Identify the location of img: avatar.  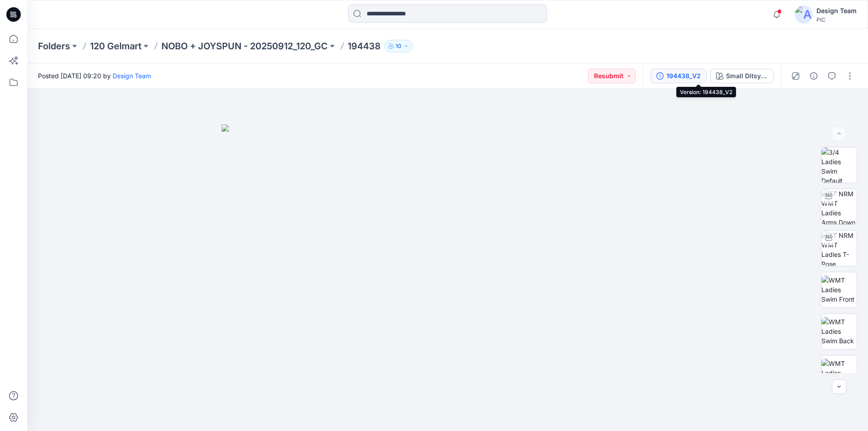
(804, 14).